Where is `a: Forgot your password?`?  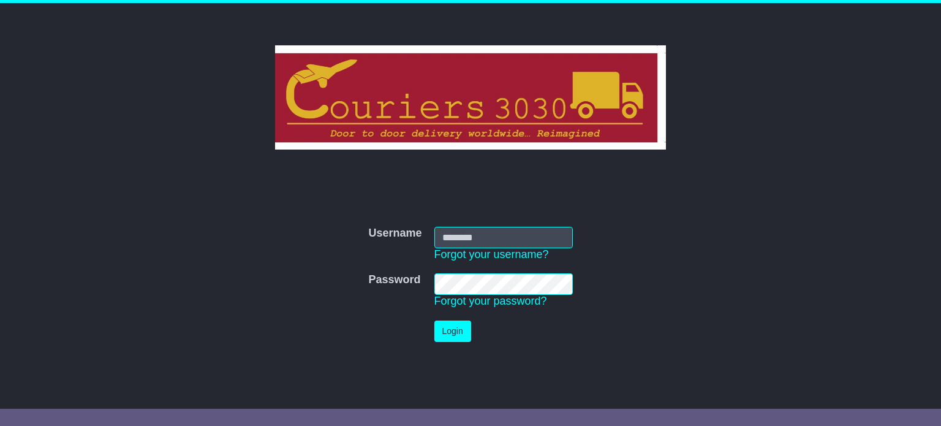
a: Forgot your password? is located at coordinates (491, 301).